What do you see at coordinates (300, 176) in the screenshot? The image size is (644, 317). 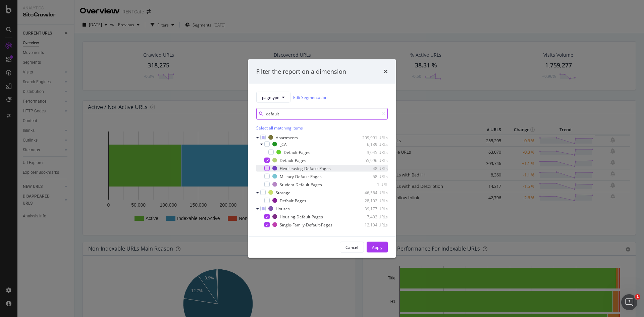 I see `div: Military-Default-Pages` at bounding box center [300, 176].